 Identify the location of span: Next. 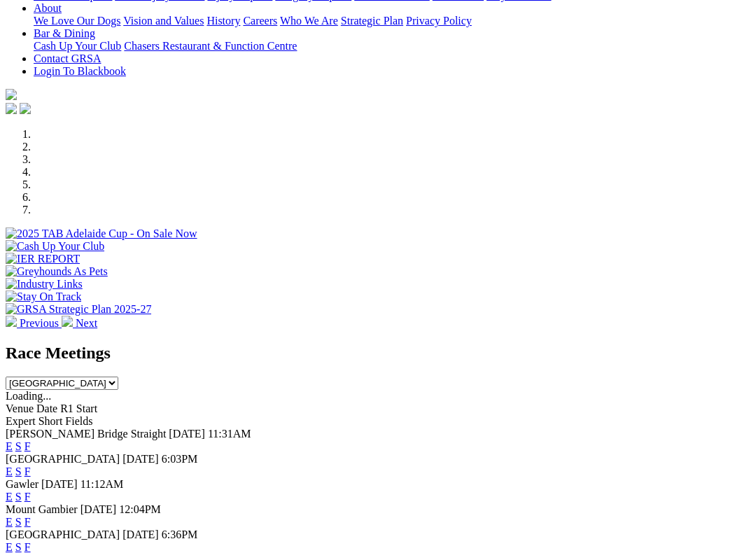
(86, 323).